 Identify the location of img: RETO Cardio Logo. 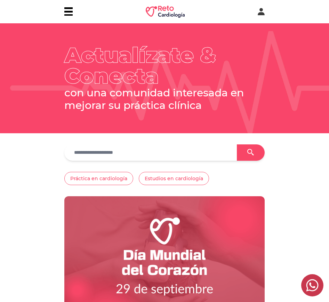
(165, 11).